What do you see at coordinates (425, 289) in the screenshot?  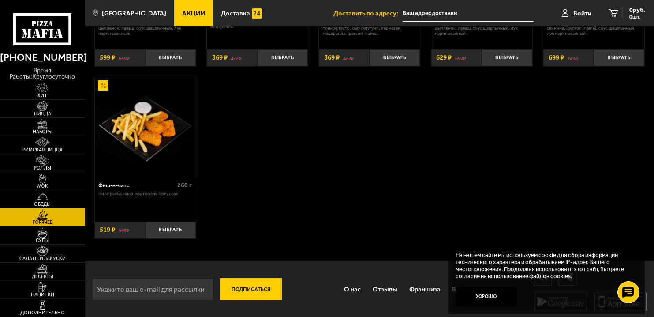 I see `a: Франшиза` at bounding box center [425, 289].